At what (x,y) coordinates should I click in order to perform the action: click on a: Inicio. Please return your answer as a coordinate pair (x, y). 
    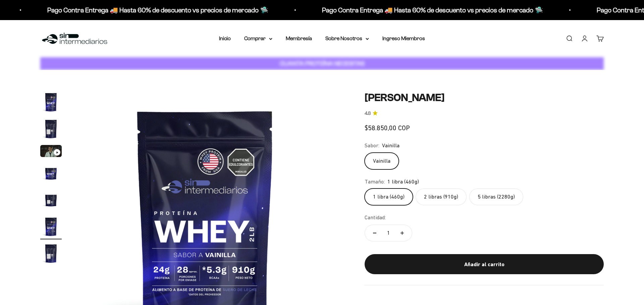
    Looking at the image, I should click on (225, 38).